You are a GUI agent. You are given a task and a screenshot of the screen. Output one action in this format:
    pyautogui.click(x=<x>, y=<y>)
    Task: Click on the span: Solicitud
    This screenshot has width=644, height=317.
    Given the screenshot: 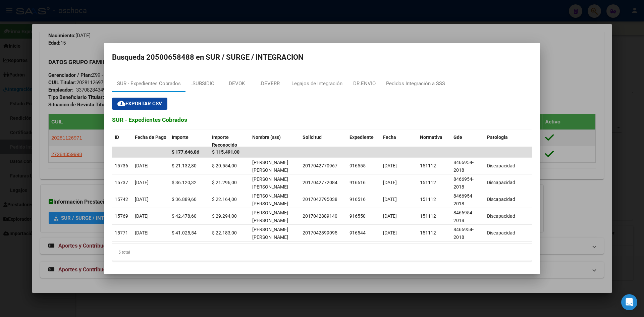 What is the action you would take?
    pyautogui.click(x=312, y=137)
    